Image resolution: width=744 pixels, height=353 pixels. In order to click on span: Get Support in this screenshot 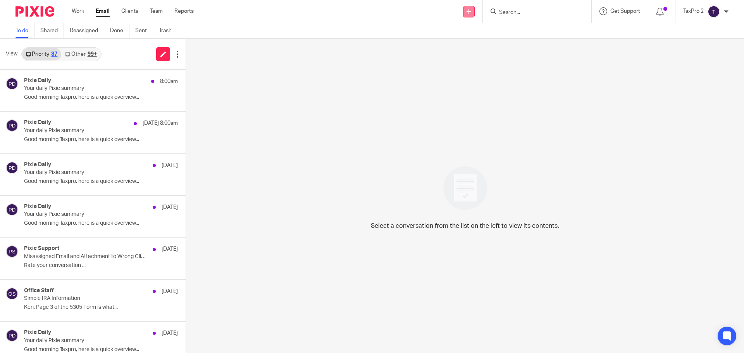, I will do `click(625, 11)`.